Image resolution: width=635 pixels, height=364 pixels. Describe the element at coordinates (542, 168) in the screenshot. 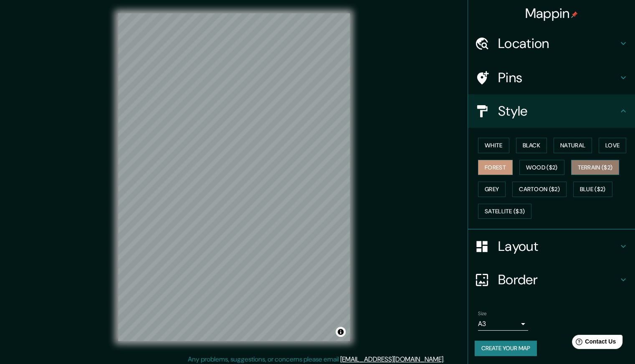

I see `button: Wood ($2)` at that location.